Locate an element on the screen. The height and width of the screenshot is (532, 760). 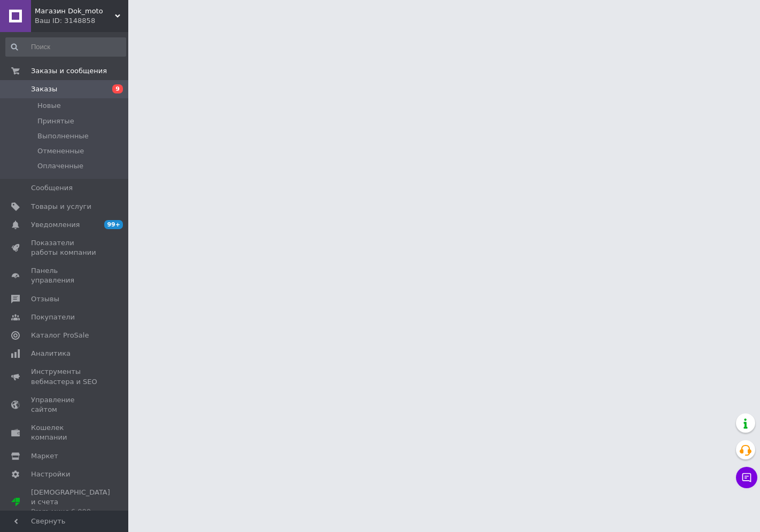
input: Поиск is located at coordinates (66, 47).